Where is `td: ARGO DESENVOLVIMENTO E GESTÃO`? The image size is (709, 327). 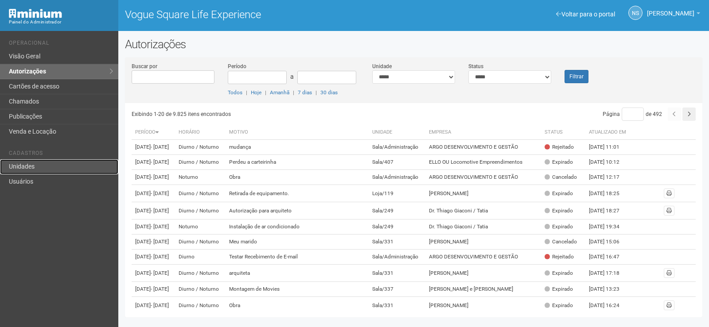
td: ARGO DESENVOLVIMENTO E GESTÃO is located at coordinates (483, 257).